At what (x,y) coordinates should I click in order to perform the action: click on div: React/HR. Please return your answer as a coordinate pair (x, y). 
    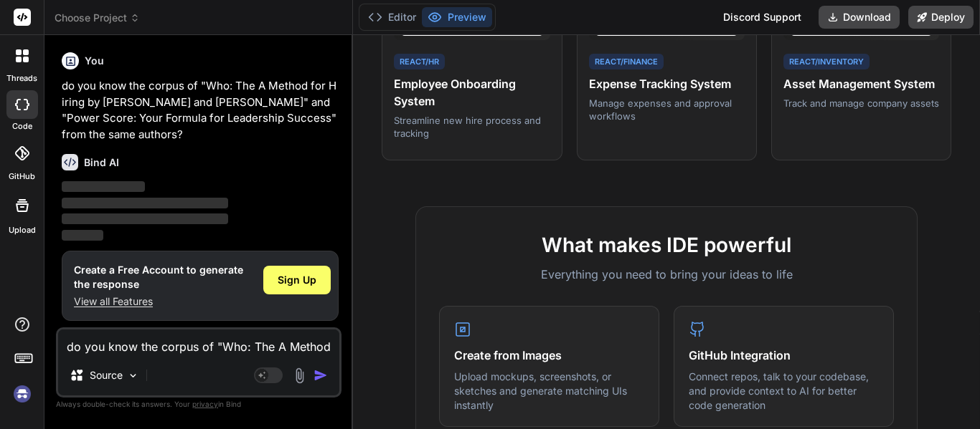
    Looking at the image, I should click on (419, 62).